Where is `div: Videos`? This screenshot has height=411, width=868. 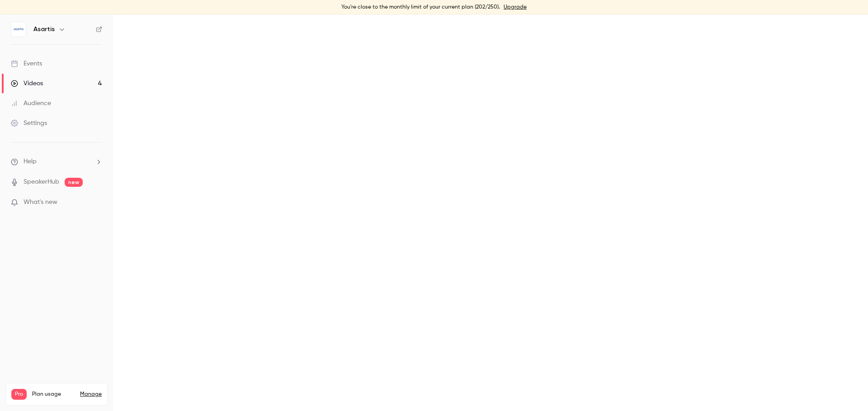 div: Videos is located at coordinates (26, 83).